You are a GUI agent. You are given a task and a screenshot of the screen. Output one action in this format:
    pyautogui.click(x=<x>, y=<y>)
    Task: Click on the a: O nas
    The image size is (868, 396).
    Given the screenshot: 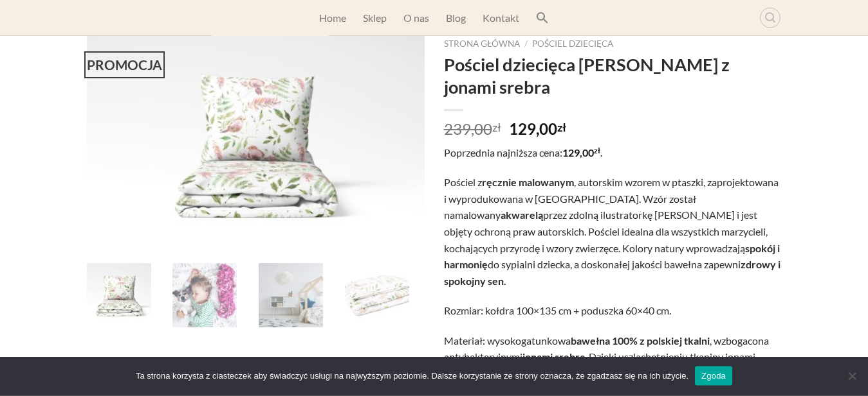 What is the action you would take?
    pyautogui.click(x=416, y=18)
    